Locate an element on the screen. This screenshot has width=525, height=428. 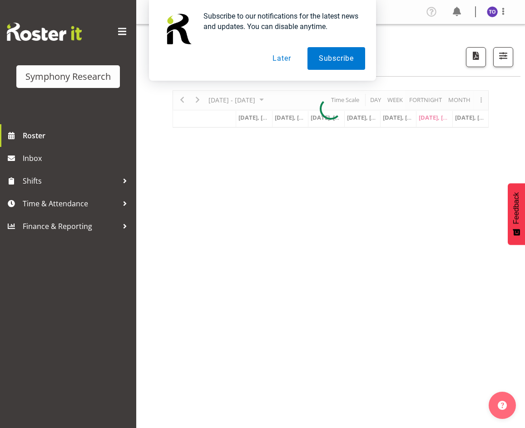
button: Feedback - Show survey is located at coordinates (516, 214).